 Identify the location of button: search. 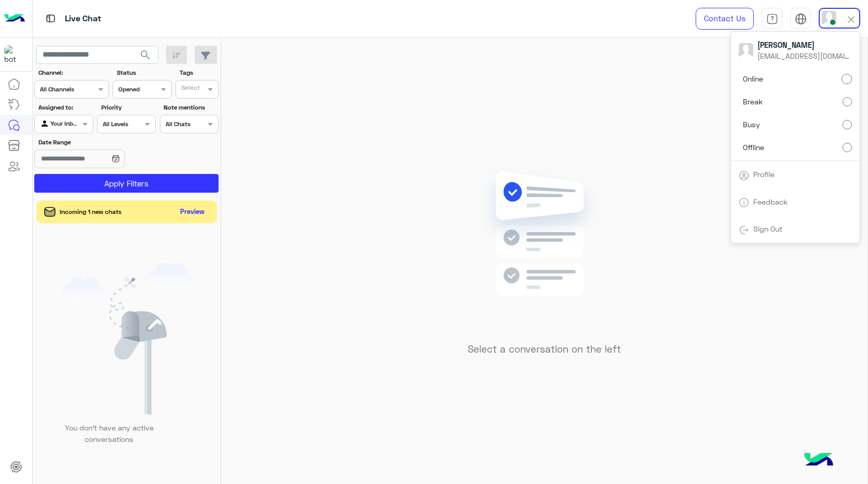
(145, 57).